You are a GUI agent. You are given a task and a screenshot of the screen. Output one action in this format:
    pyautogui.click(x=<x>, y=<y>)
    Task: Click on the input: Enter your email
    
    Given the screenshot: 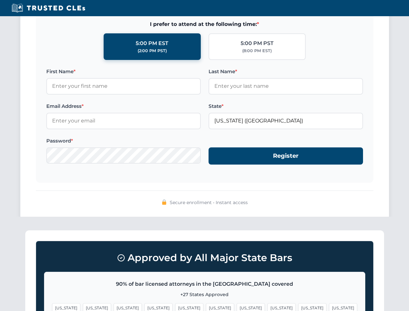 What is the action you would take?
    pyautogui.click(x=123, y=121)
    